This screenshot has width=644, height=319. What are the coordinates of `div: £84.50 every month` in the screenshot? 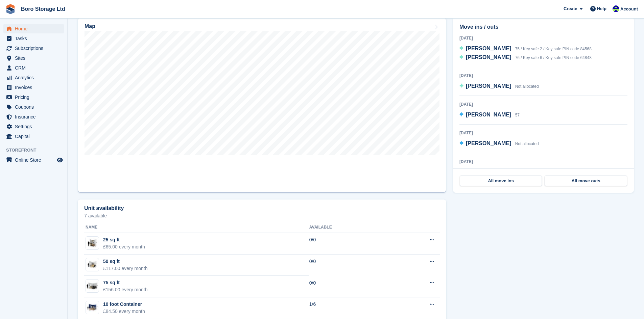 It's located at (124, 311).